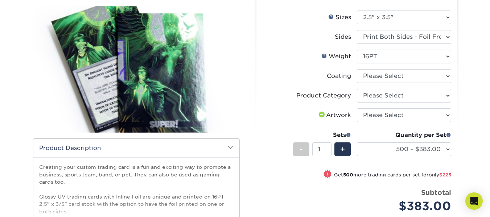 Image resolution: width=490 pixels, height=217 pixels. What do you see at coordinates (348, 175) in the screenshot?
I see `strong: 500` at bounding box center [348, 175].